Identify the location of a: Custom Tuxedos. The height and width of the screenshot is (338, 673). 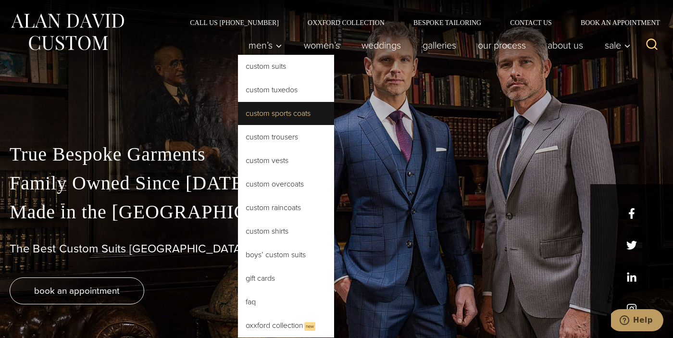
(286, 90).